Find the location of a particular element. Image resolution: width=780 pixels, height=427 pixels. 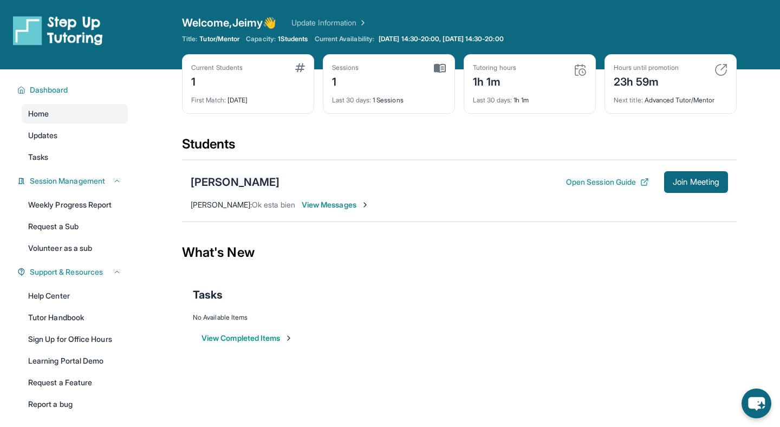

span: 1 Students is located at coordinates (293, 39).